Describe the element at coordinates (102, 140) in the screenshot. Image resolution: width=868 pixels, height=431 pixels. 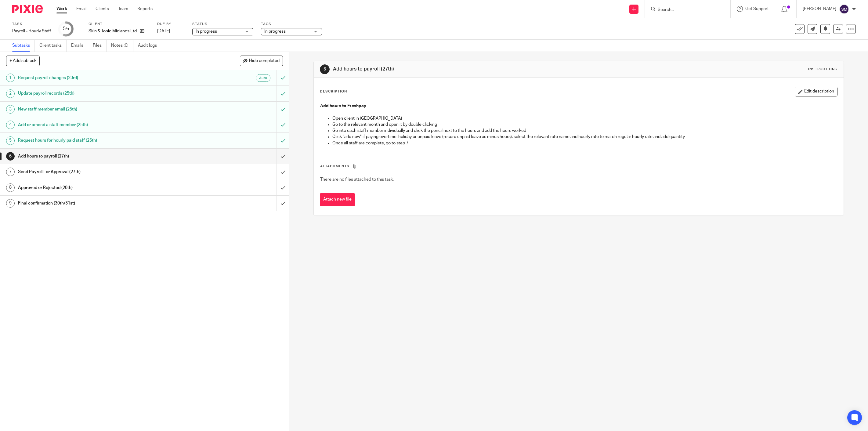
I see `h1: Request hours for hourly paid staff (25th)` at that location.